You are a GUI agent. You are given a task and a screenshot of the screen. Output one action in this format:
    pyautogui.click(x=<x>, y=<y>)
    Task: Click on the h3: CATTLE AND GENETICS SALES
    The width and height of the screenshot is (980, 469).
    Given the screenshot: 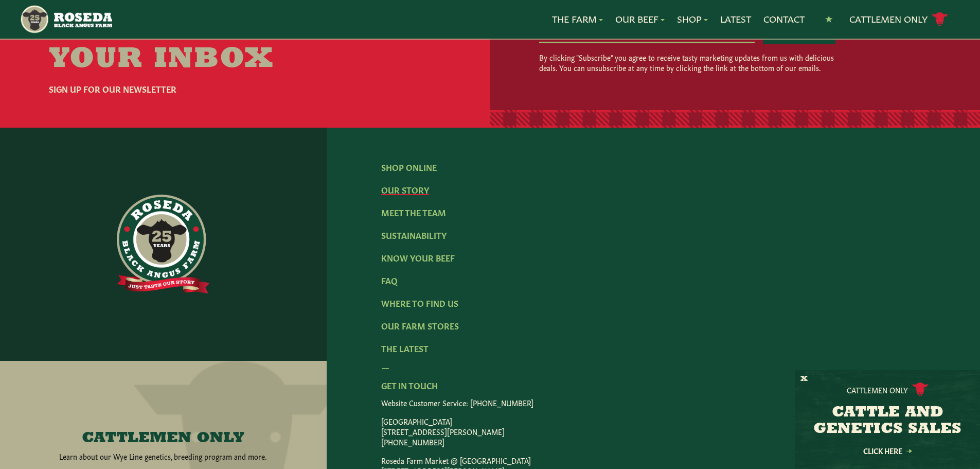 What is the action you would take?
    pyautogui.click(x=887, y=421)
    